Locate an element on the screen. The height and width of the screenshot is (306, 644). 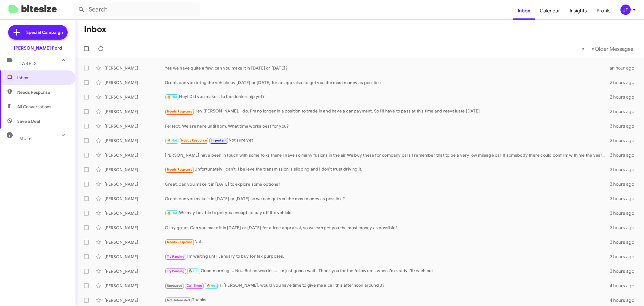
span: All Conversations is located at coordinates (34, 106).